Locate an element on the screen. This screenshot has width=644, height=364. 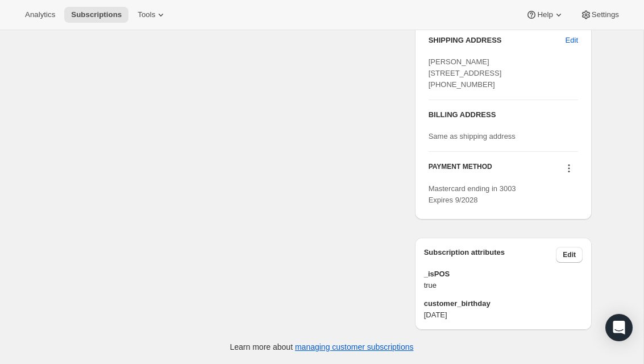
span: Tools is located at coordinates (146, 15).